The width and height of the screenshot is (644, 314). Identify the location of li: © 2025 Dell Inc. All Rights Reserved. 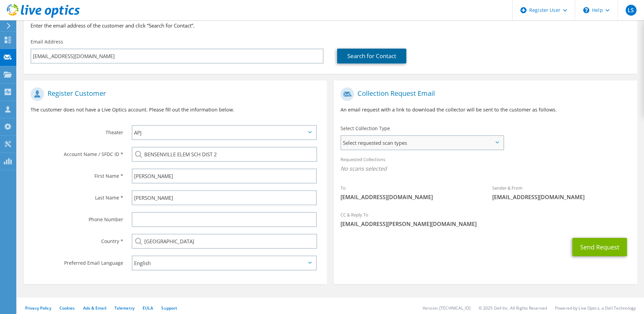
(513, 308).